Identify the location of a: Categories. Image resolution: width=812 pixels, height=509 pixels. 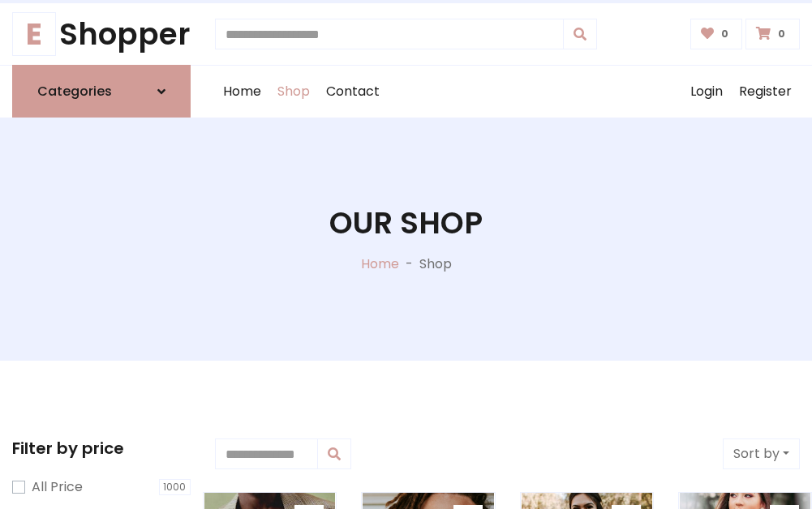
(102, 91).